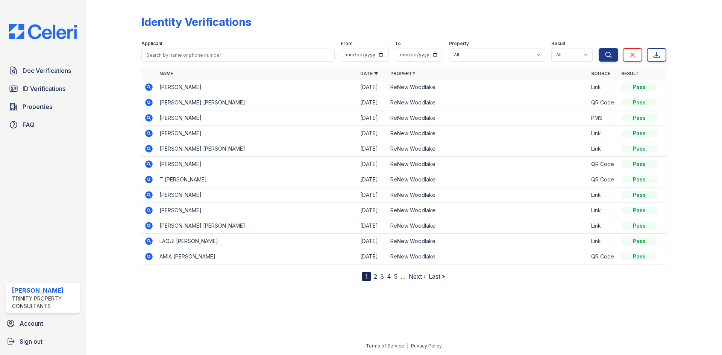 Image resolution: width=722 pixels, height=355 pixels. Describe the element at coordinates (398, 44) in the screenshot. I see `label: To` at that location.